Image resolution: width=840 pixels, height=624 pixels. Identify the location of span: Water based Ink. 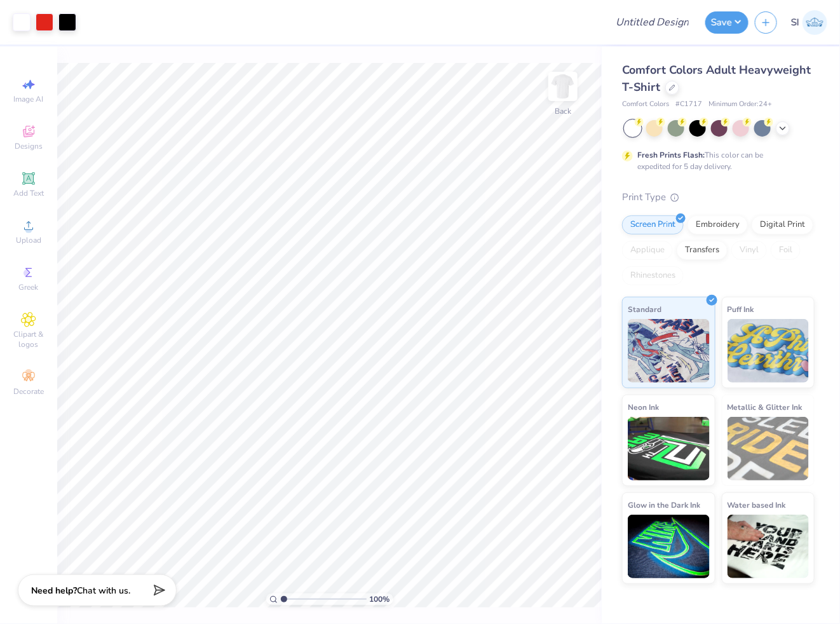
(757, 505).